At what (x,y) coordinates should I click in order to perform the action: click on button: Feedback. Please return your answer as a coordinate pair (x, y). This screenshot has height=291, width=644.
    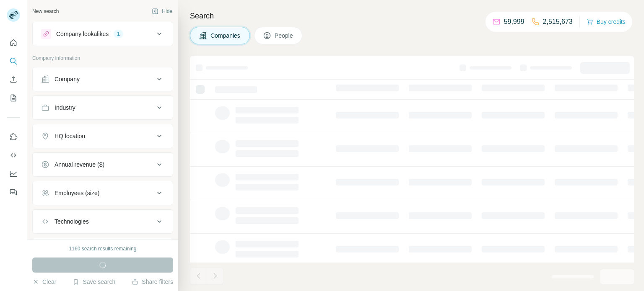
    Looking at the image, I should click on (14, 192).